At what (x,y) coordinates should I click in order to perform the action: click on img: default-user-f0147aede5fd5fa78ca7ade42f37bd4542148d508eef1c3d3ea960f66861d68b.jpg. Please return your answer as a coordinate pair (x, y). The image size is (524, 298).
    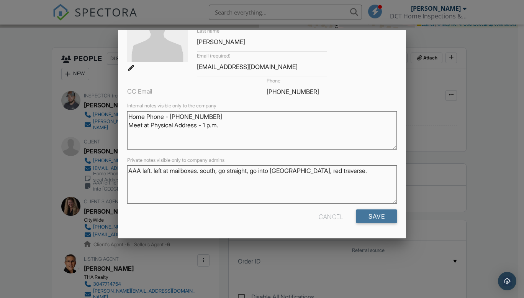
    Looking at the image, I should click on (158, 32).